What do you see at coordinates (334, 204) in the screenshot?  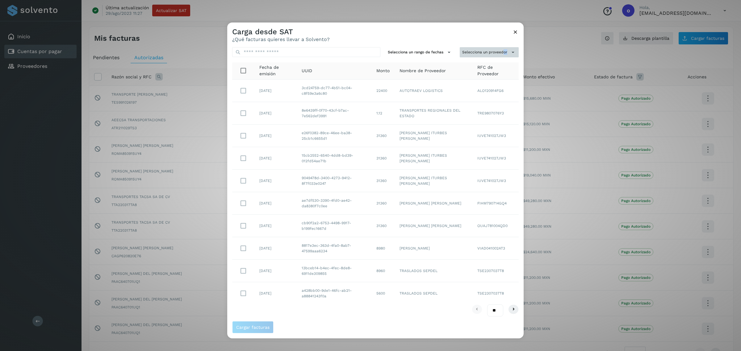 I see `td: ae7df530-3390-4fd0-ae42-da8380f7c0ee` at bounding box center [334, 204].